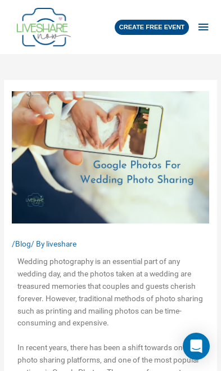 This screenshot has height=371, width=221. I want to click on div: CREATE FREE EVENT, so click(152, 27).